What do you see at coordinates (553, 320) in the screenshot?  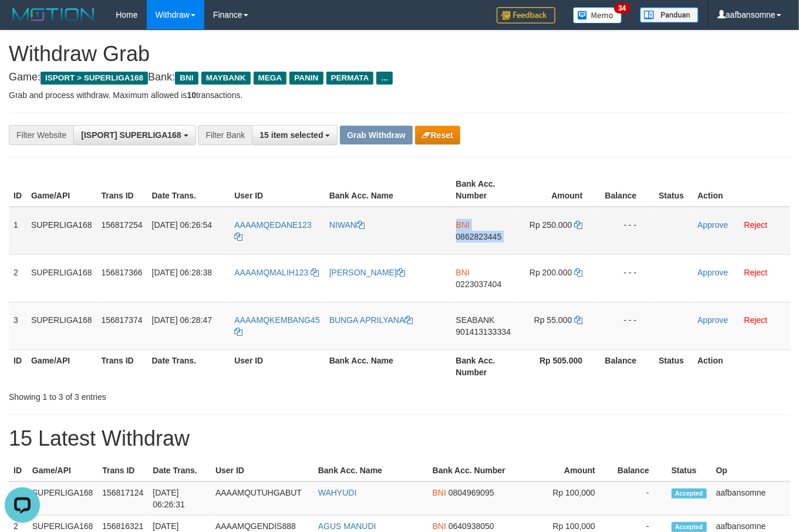 I see `span: Rp 55.000` at bounding box center [553, 320].